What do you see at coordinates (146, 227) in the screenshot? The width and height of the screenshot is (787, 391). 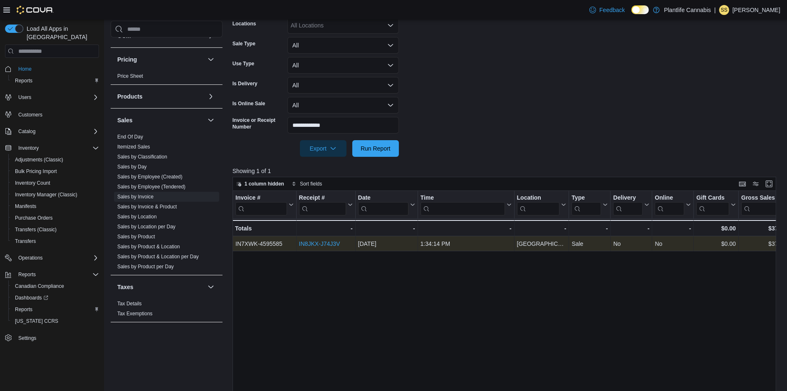 I see `a: Sales by Location per Day` at bounding box center [146, 227].